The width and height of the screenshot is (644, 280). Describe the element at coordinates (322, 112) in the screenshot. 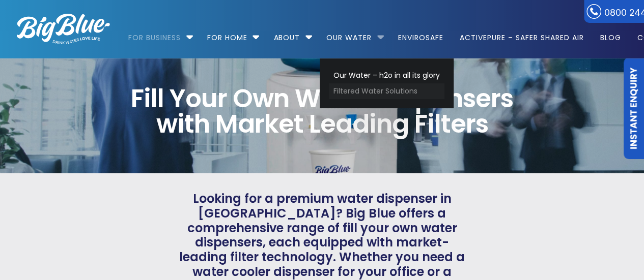

I see `span: Fill Your Own Water Dispensers with Market Leading Filters` at that location.